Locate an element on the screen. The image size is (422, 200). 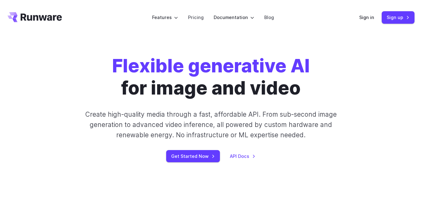
strong: Flexible generative AI is located at coordinates (211, 66).